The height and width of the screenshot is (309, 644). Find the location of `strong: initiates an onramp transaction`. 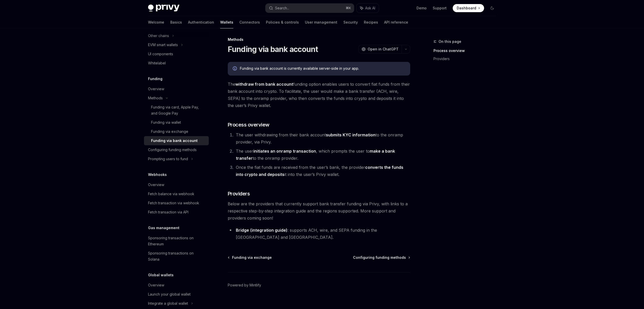

strong: initiates an onramp transaction is located at coordinates (285, 151).